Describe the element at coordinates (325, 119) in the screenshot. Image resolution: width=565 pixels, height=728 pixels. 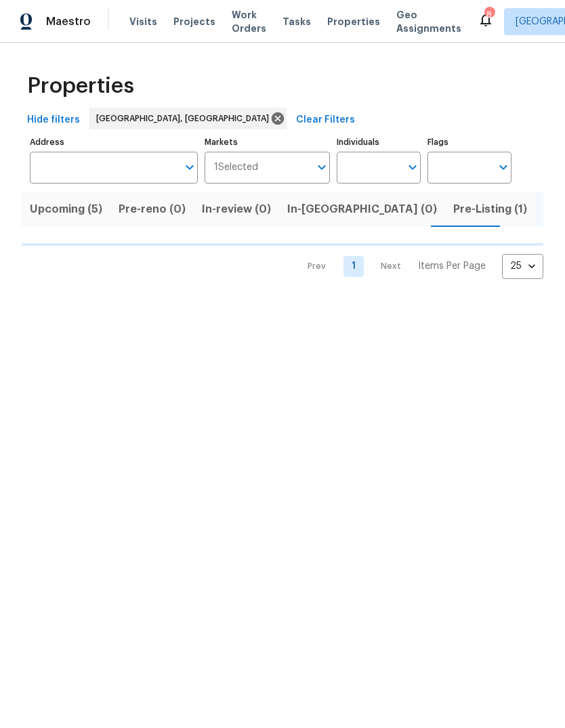
I see `span: Clear Filters` at that location.